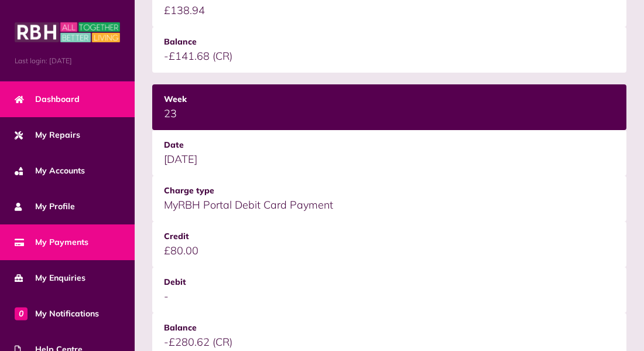 Image resolution: width=644 pixels, height=351 pixels. What do you see at coordinates (50, 277) in the screenshot?
I see `span: My Enquiries` at bounding box center [50, 277].